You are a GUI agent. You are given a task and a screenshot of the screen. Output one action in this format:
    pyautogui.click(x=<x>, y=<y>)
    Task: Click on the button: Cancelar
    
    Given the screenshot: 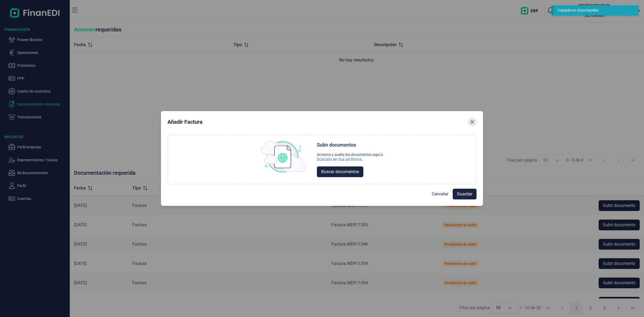 What is the action you would take?
    pyautogui.click(x=440, y=194)
    